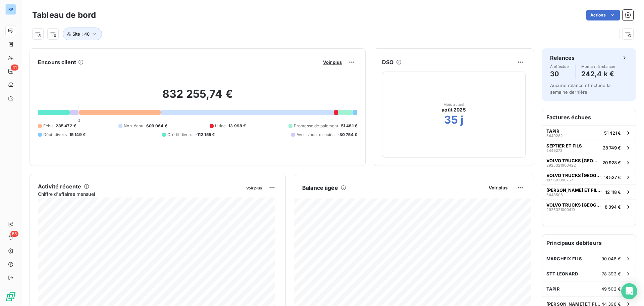  Describe the element at coordinates (347, 135) in the screenshot. I see `span: -30 754 €` at that location.